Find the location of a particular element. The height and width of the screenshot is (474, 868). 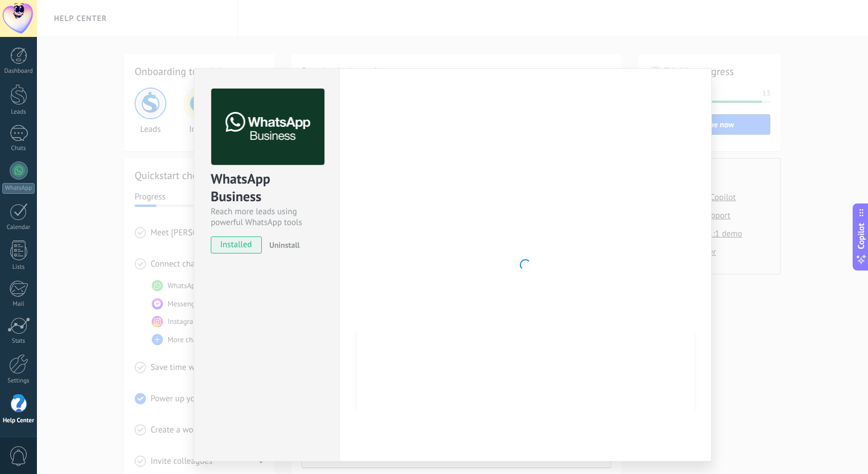

div: Dashboard is located at coordinates (19, 71).